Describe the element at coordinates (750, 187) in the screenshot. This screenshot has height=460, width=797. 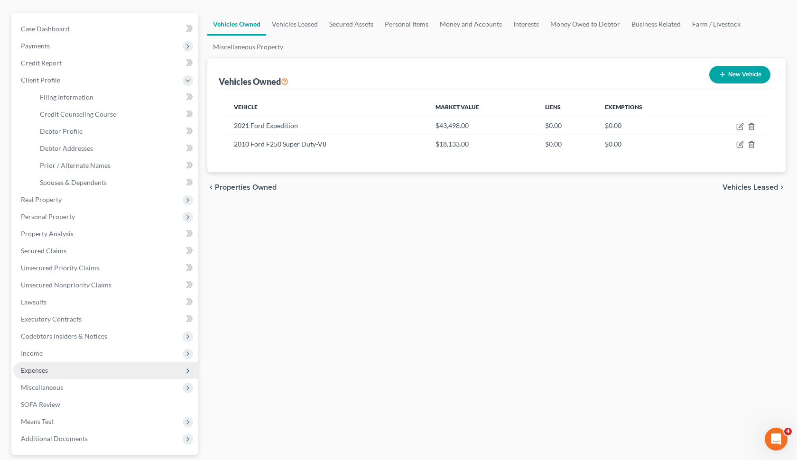
I see `span: Vehicles Leased` at that location.